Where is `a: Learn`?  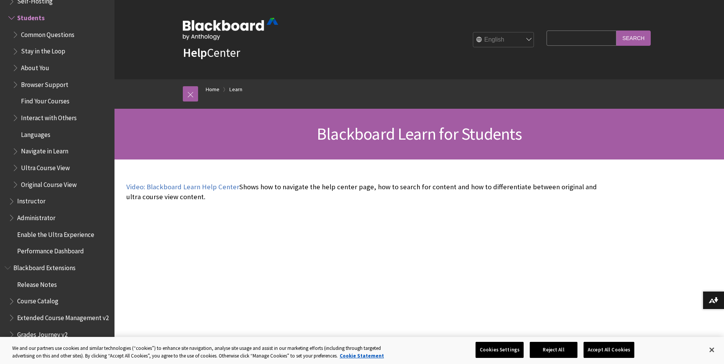 a: Learn is located at coordinates (236, 89).